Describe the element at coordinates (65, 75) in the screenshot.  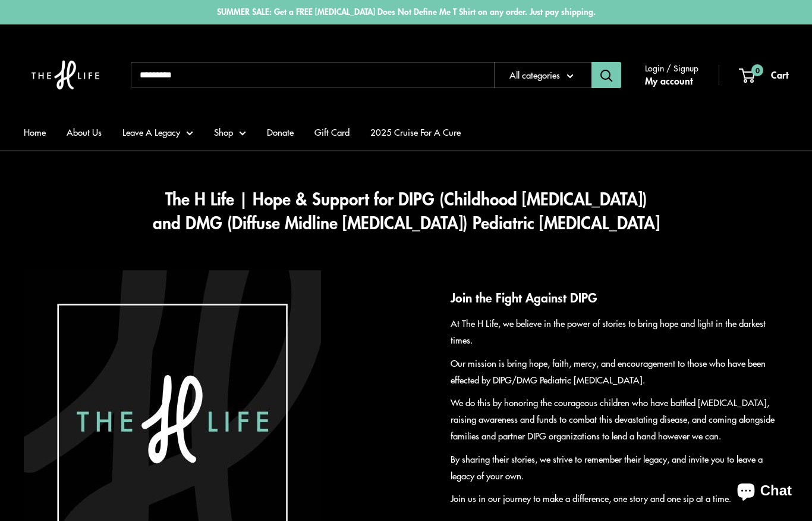
I see `img: The H Life` at that location.